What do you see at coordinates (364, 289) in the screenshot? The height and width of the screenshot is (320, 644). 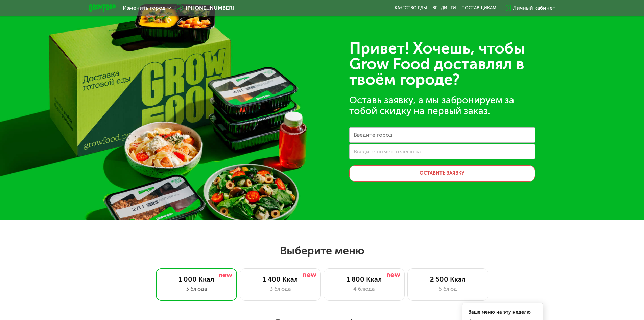 I see `div: 4 блюда` at bounding box center [364, 289].